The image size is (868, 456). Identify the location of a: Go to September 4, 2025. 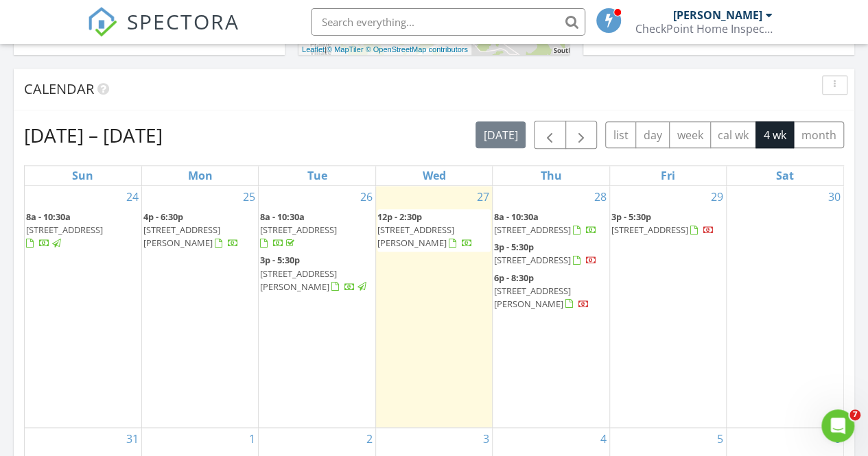
(603, 439).